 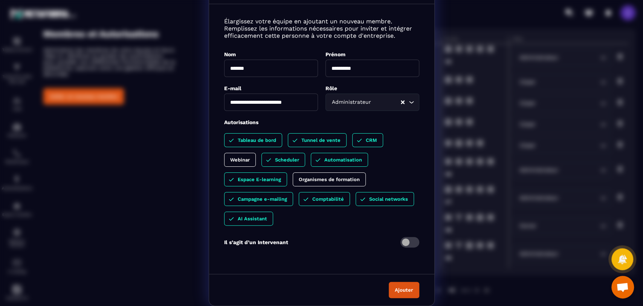 What do you see at coordinates (403, 102) in the screenshot?
I see `button: Clear Selected` at bounding box center [403, 102].